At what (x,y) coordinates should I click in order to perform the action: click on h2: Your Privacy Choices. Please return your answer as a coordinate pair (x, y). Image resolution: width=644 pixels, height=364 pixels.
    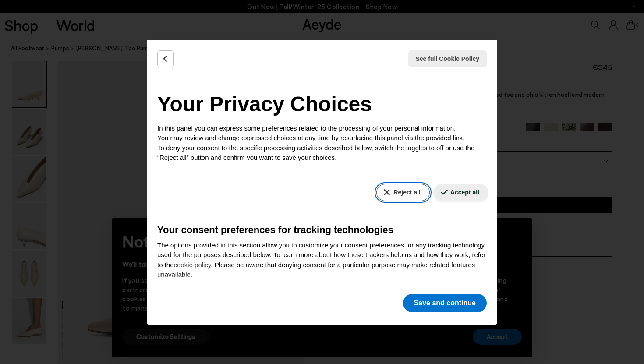
    Looking at the image, I should click on (322, 104).